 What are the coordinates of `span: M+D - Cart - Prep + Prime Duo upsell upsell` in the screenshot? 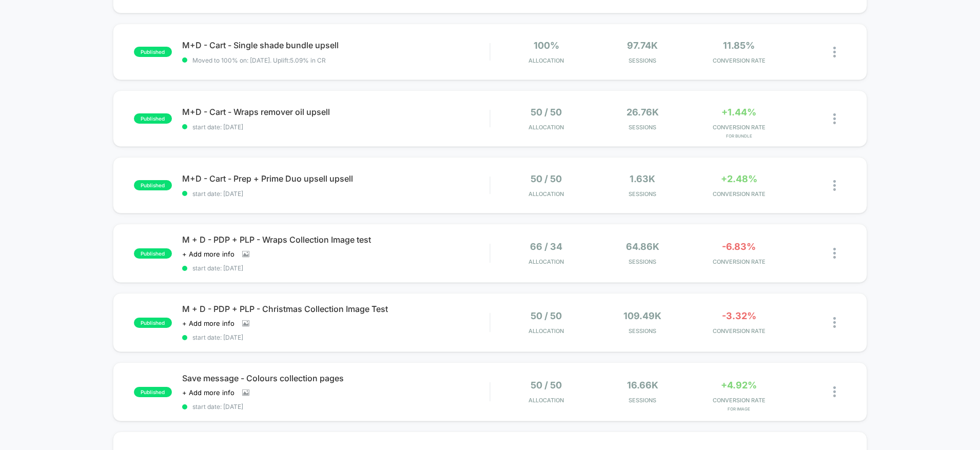 It's located at (336, 179).